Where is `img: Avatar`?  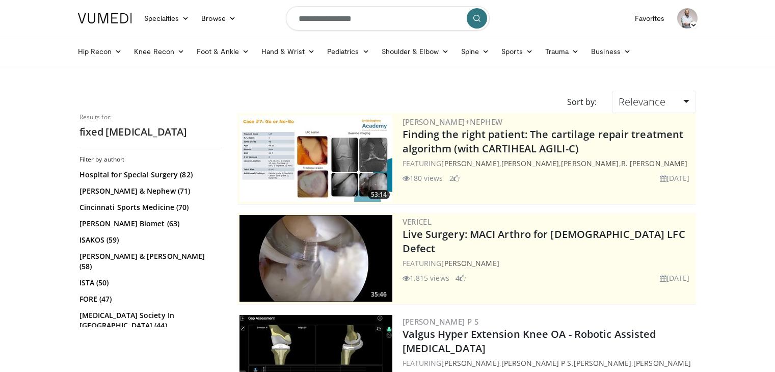 img: Avatar is located at coordinates (687, 18).